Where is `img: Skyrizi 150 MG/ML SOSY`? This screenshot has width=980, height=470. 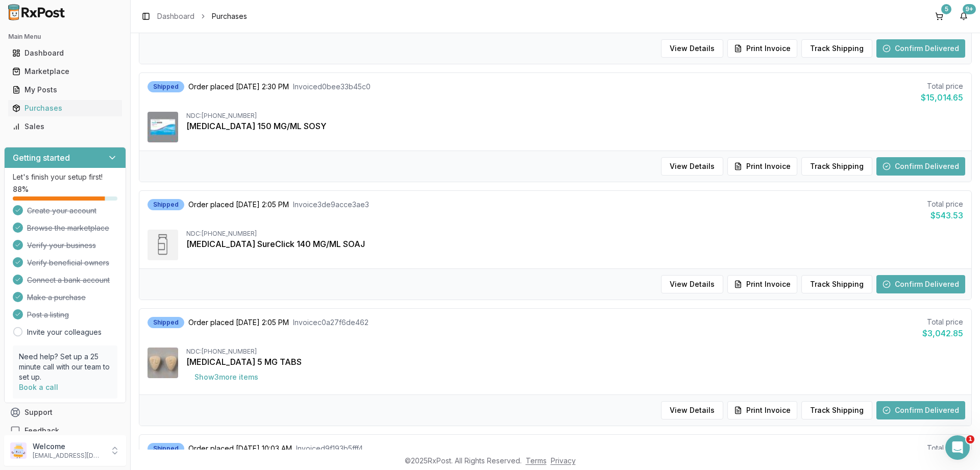 img: Skyrizi 150 MG/ML SOSY is located at coordinates (163, 127).